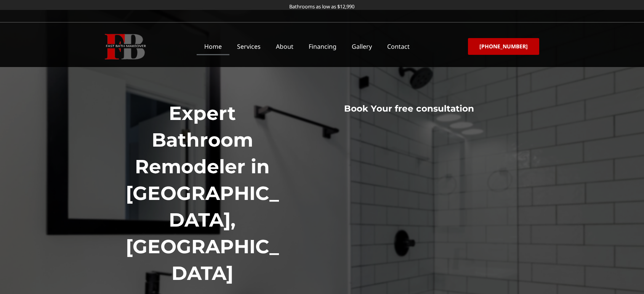  Describe the element at coordinates (398, 46) in the screenshot. I see `a: Contact` at that location.